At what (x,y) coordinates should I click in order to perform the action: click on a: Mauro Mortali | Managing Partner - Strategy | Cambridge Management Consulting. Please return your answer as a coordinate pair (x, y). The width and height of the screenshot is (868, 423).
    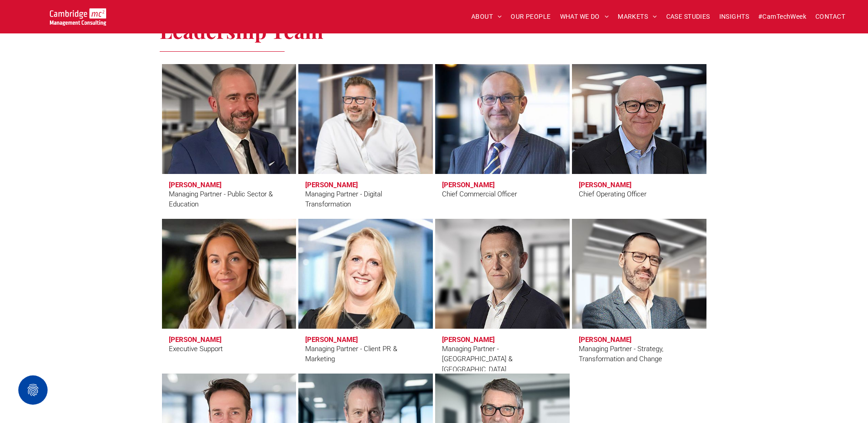
    Looking at the image, I should click on (639, 273).